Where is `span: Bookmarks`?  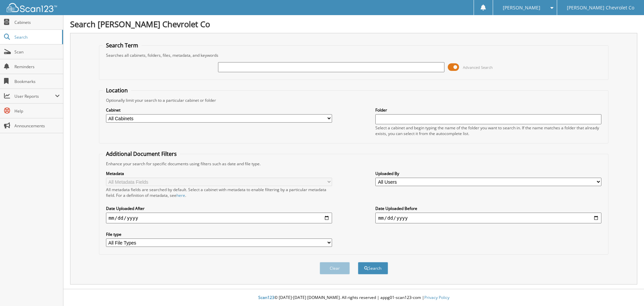
span: Bookmarks is located at coordinates (37, 81).